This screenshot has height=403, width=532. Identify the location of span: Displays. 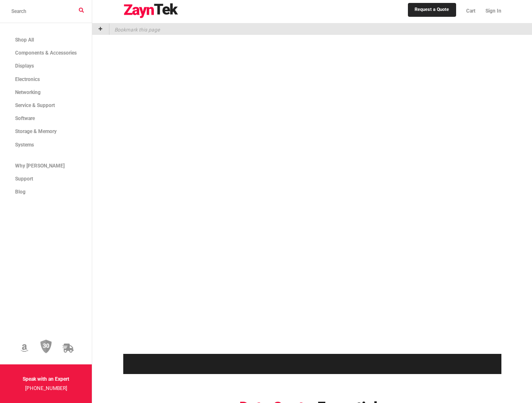
(24, 66).